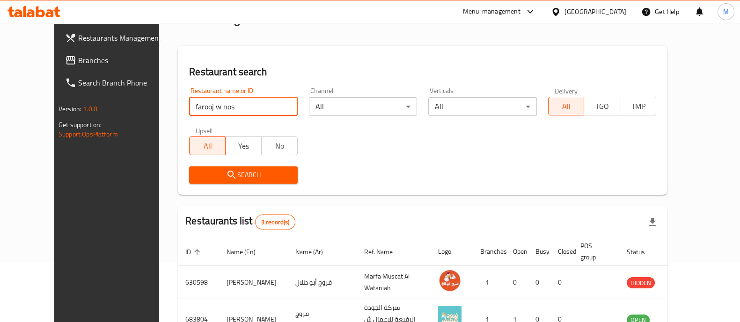  I want to click on th: Open, so click(517, 252).